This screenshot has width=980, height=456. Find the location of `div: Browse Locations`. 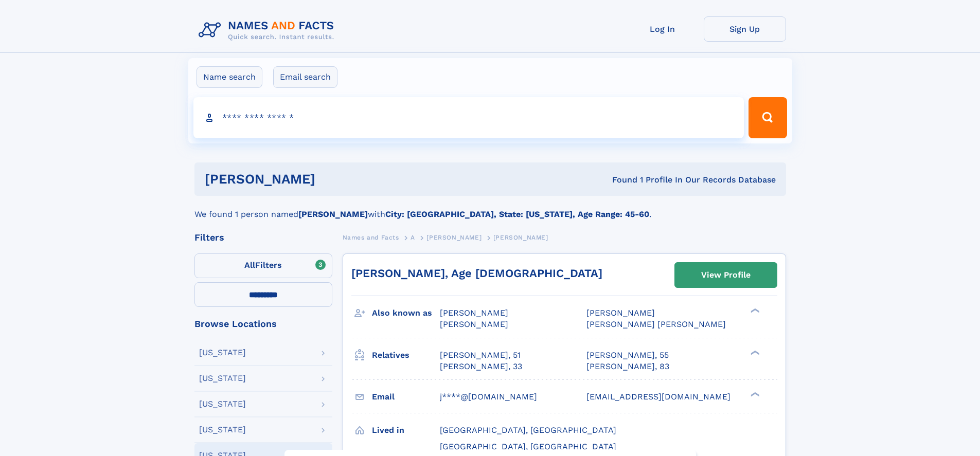

div: Browse Locations is located at coordinates (264, 324).